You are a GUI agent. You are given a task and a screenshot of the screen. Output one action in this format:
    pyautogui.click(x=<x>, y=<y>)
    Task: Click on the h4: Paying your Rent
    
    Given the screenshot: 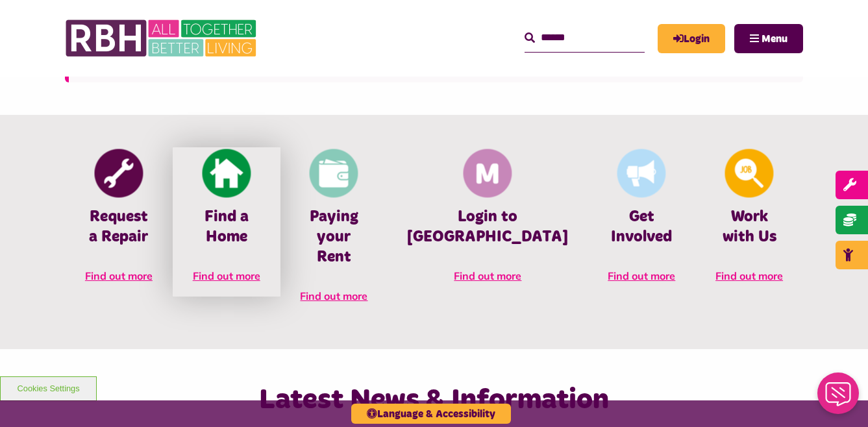 What is the action you would take?
    pyautogui.click(x=334, y=238)
    